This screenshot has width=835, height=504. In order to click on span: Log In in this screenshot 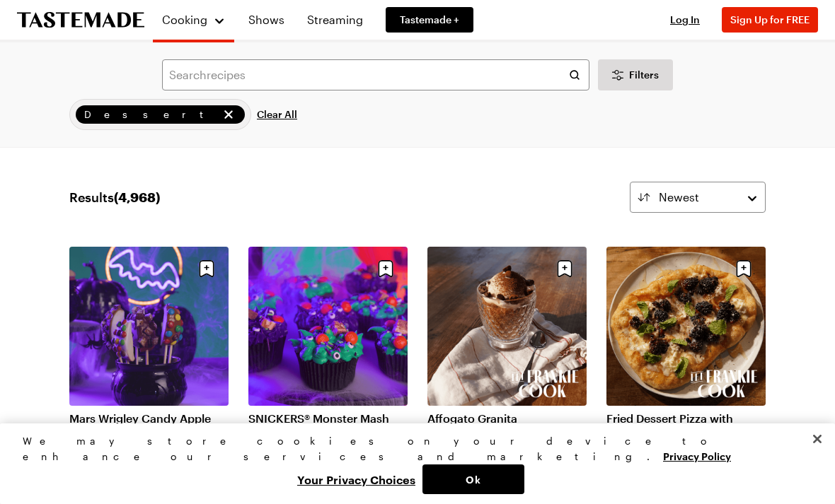, I will do `click(685, 19)`.